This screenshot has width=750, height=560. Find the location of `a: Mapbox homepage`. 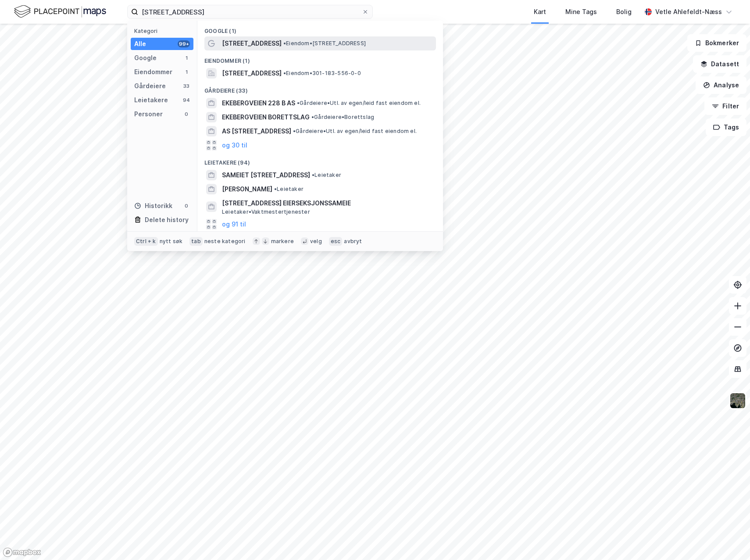

a: Mapbox homepage is located at coordinates (22, 552).